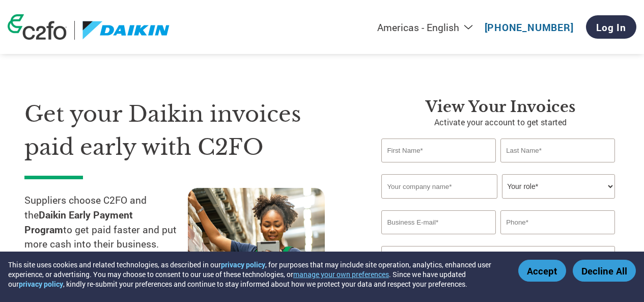  I want to click on button: Accept, so click(542, 270).